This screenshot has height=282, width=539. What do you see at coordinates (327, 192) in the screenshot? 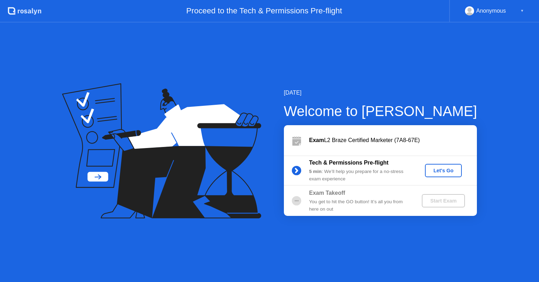
I see `b: Exam Takeoff` at bounding box center [327, 192].